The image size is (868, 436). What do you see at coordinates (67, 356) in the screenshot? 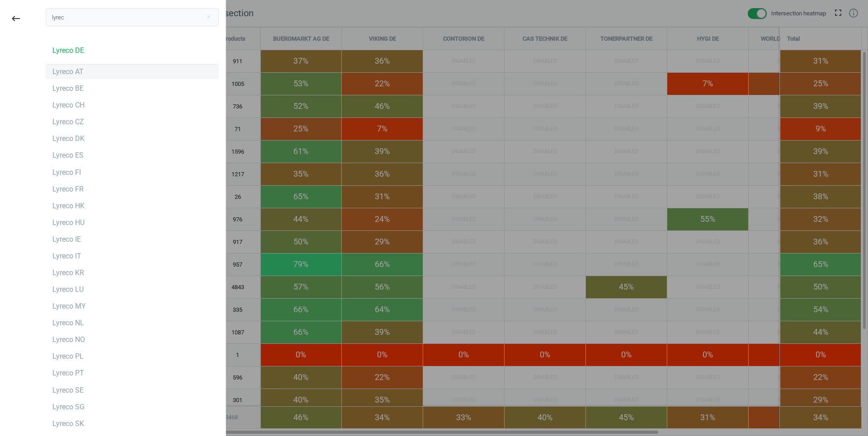
I see `div: Lyreco PL` at bounding box center [67, 356].